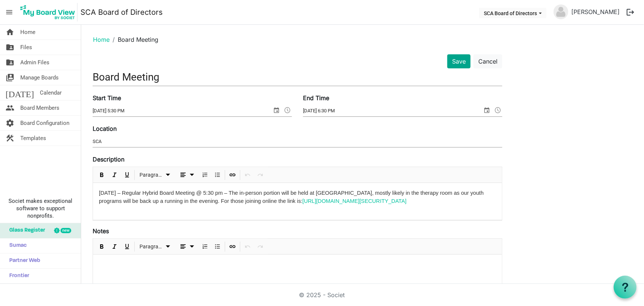  What do you see at coordinates (122, 12) in the screenshot?
I see `a: SCA Board of Directors` at bounding box center [122, 12].